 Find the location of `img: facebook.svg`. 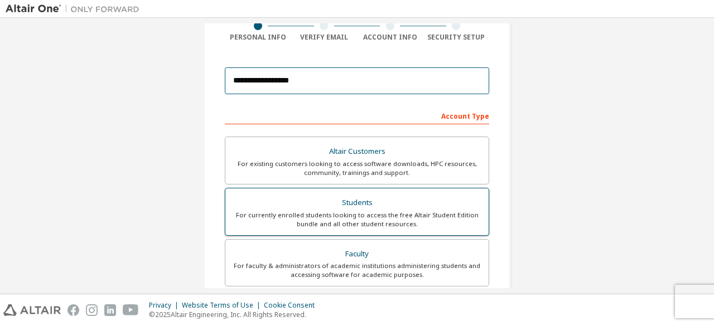

img: facebook.svg is located at coordinates (73, 310).